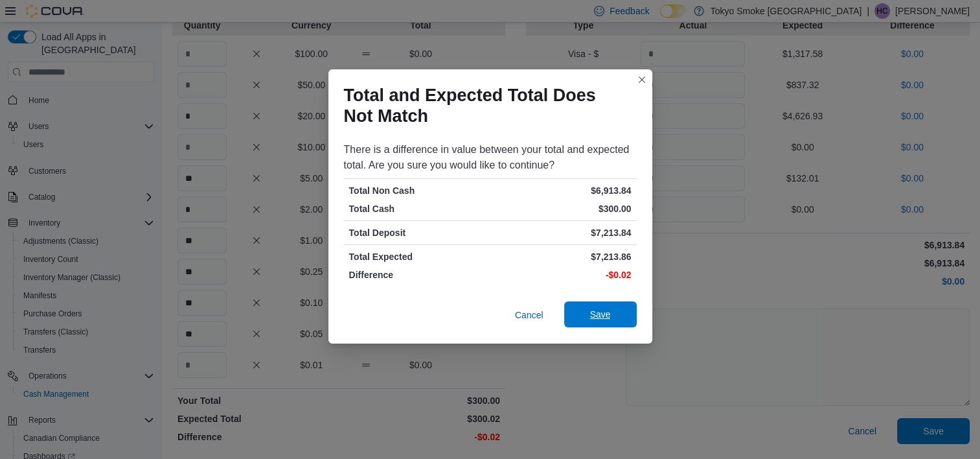 The image size is (980, 459). What do you see at coordinates (490, 157) in the screenshot?
I see `div: There is a difference in value between your total and expected total. Are you sure you would like...` at bounding box center [490, 157].